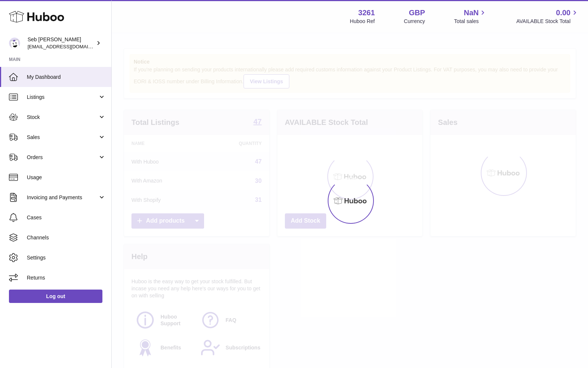  What do you see at coordinates (66, 217) in the screenshot?
I see `span: Cases` at bounding box center [66, 217].